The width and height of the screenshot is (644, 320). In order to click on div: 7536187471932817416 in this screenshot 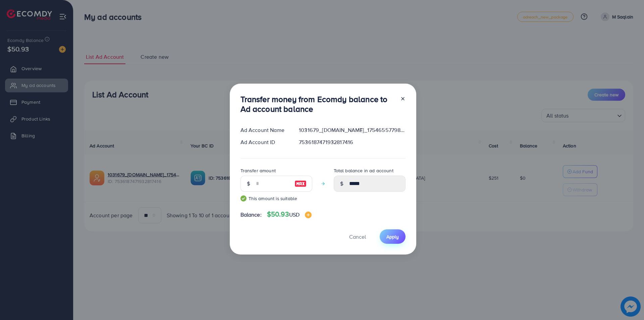, I will do `click(352, 142)`.